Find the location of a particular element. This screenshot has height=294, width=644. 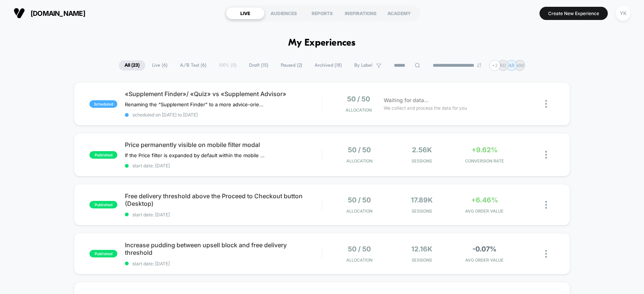

p: AR is located at coordinates (511, 65).